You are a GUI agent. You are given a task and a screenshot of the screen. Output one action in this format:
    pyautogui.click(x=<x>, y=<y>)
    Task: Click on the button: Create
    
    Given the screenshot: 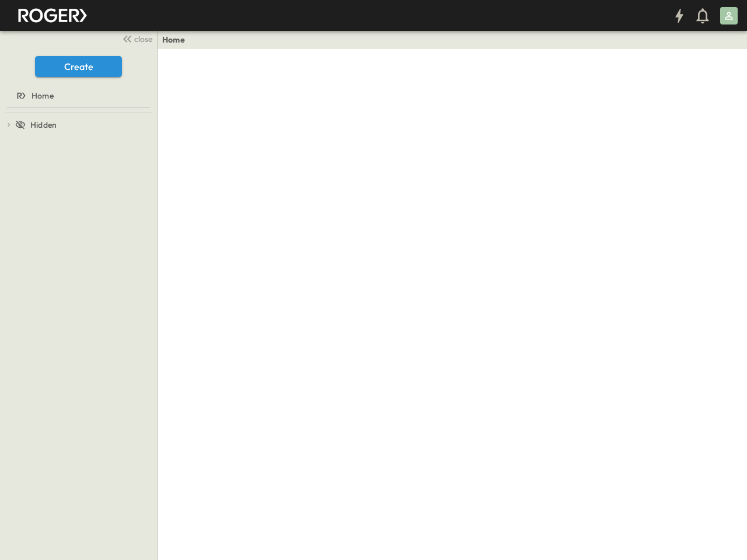 What is the action you would take?
    pyautogui.click(x=78, y=67)
    